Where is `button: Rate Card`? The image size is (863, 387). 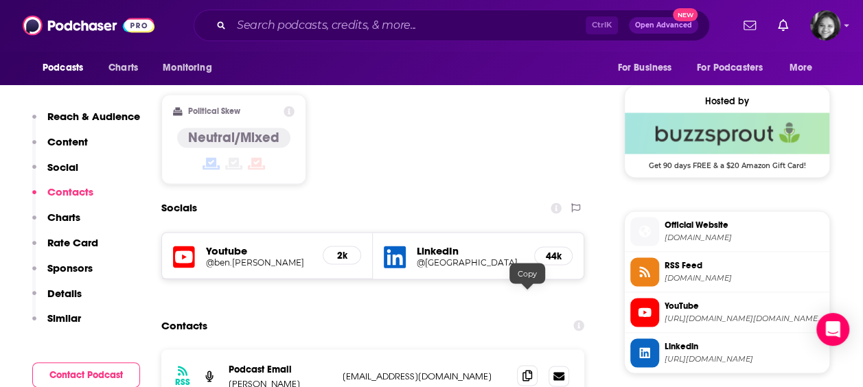
button: Rate Card is located at coordinates (65, 249).